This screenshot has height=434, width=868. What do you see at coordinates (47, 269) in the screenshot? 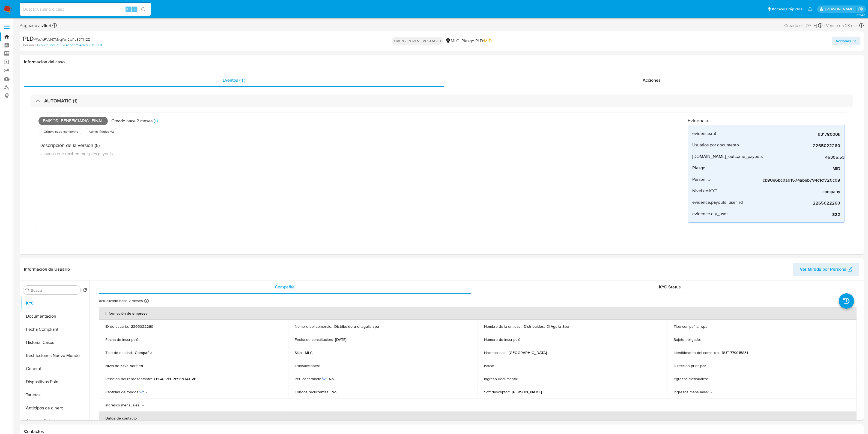
I see `h1: Información de Usuario` at bounding box center [47, 269].